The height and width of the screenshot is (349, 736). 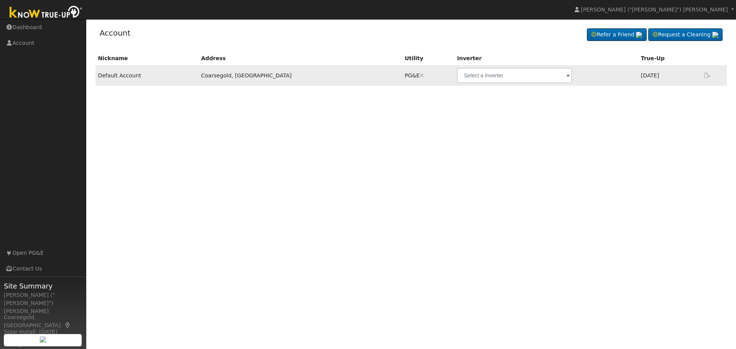 What do you see at coordinates (46, 13) in the screenshot?
I see `img: Know True-Up` at bounding box center [46, 13].